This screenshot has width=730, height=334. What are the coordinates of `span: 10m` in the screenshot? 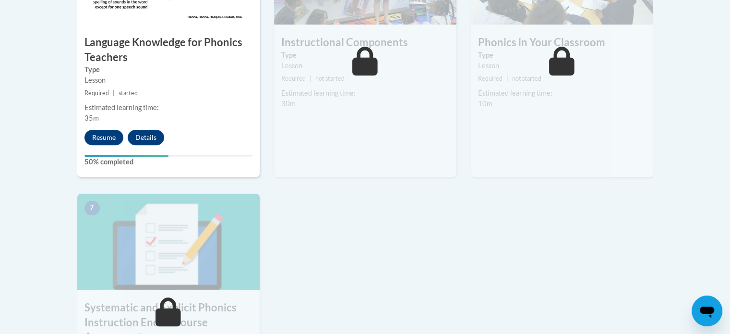 It's located at (485, 103).